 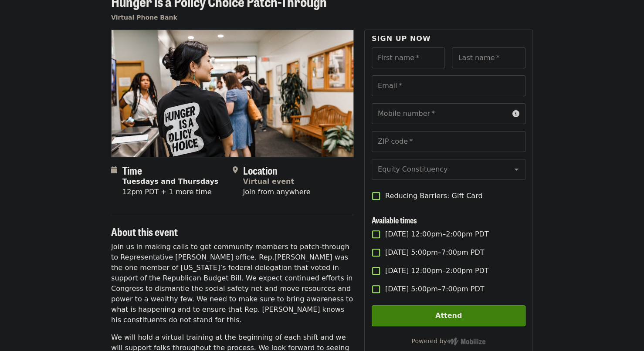 What do you see at coordinates (488, 58) in the screenshot?
I see `input: Last name` at bounding box center [488, 58].